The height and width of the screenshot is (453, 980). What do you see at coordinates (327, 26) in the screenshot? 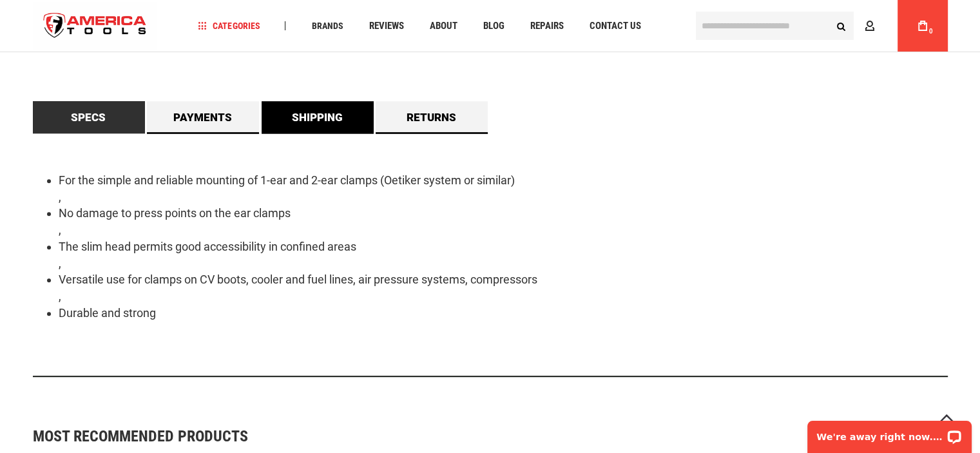
I see `a: Brands` at bounding box center [327, 26].